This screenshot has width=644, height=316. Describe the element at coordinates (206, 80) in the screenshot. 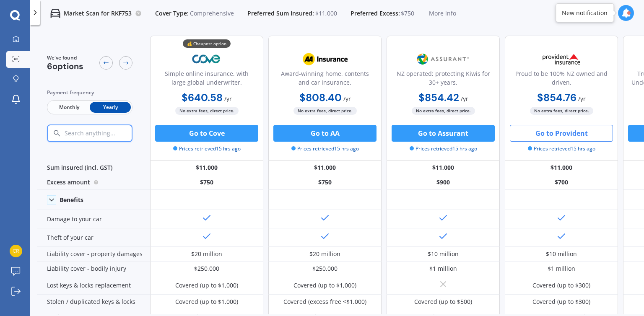

I see `div: Simple online insurance, with large global underwriter.` at that location.